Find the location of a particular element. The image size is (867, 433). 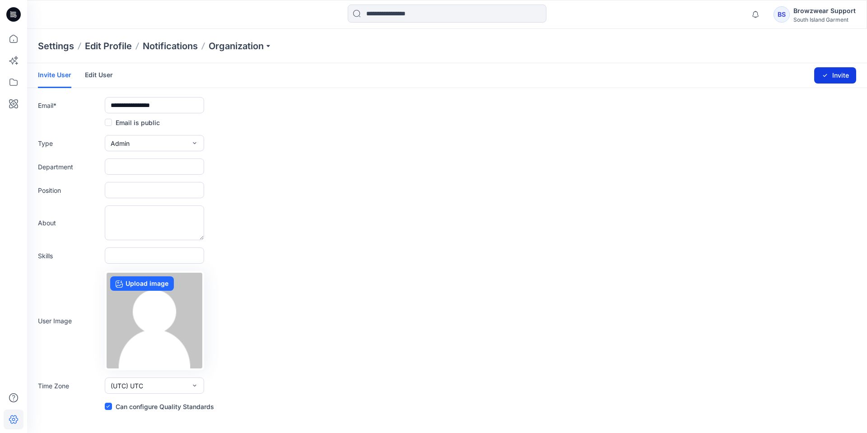

img: no-profile.png is located at coordinates (154, 320).